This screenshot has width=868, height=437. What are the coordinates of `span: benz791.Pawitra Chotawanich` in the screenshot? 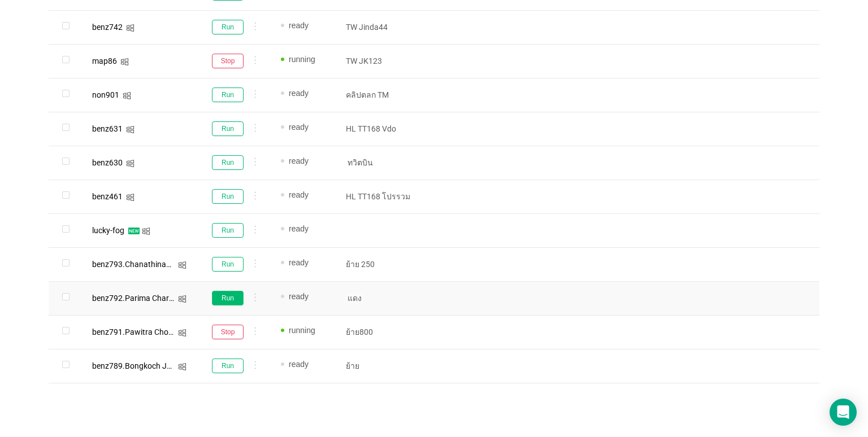 It's located at (147, 332).